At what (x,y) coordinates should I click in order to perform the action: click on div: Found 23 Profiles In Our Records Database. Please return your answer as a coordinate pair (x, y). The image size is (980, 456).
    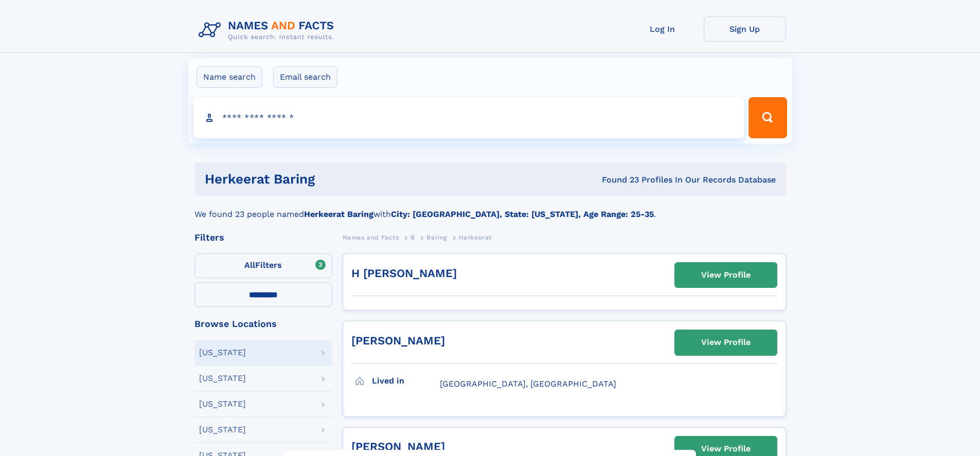
    Looking at the image, I should click on (617, 179).